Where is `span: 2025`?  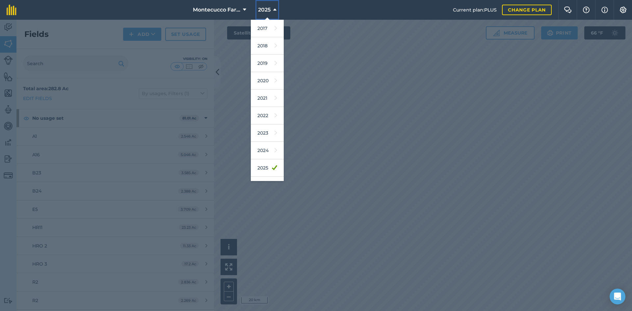
span: 2025 is located at coordinates (264, 10).